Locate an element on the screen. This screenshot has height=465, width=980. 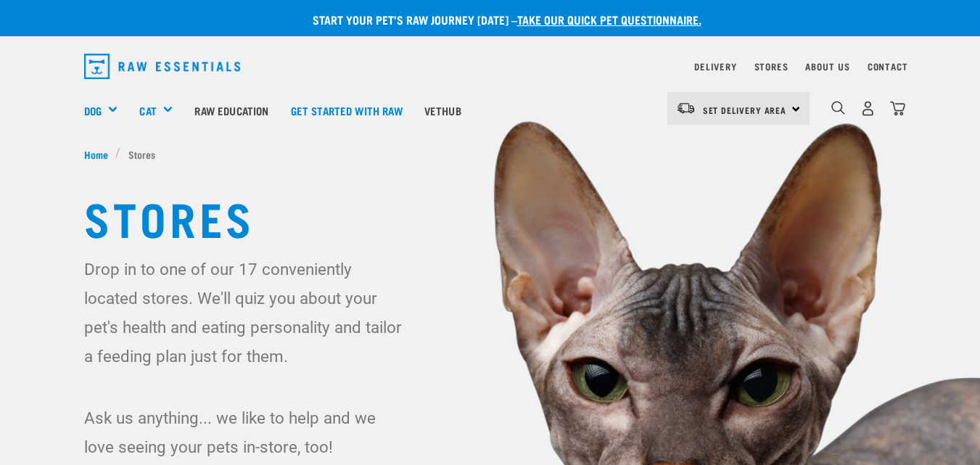
img: home-icon-1@2x.png is located at coordinates (838, 107).